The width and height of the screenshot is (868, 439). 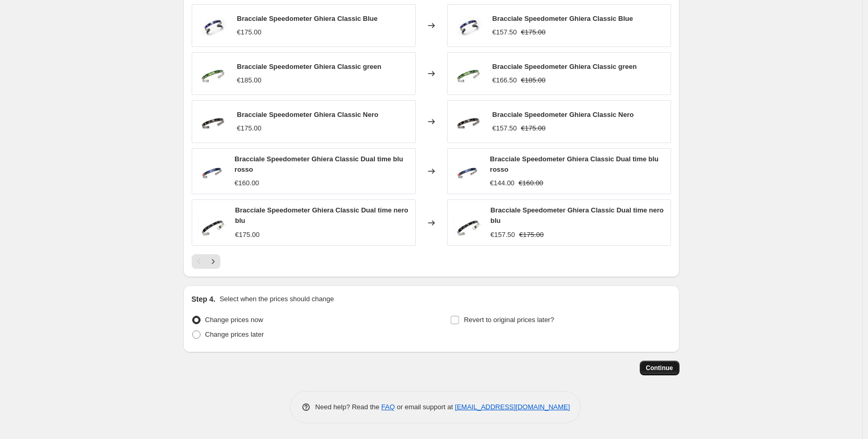 What do you see at coordinates (502, 183) in the screenshot?
I see `div: €144.00` at bounding box center [502, 183].